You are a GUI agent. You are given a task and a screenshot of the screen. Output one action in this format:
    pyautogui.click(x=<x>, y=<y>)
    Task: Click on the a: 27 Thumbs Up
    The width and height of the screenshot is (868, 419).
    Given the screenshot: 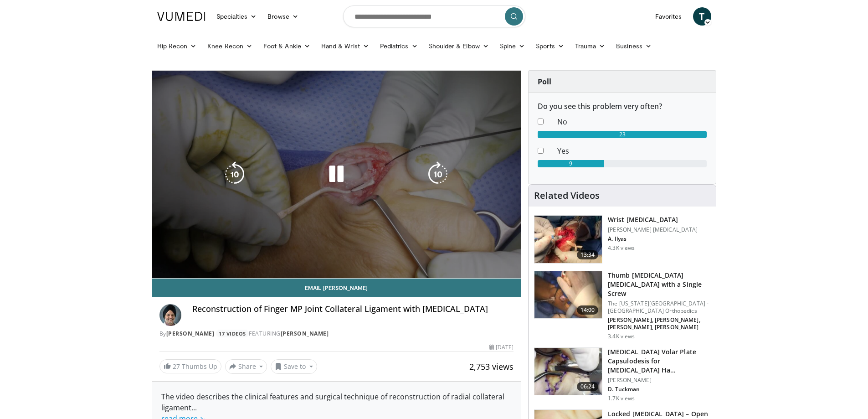 What is the action you would take?
    pyautogui.click(x=191, y=367)
    